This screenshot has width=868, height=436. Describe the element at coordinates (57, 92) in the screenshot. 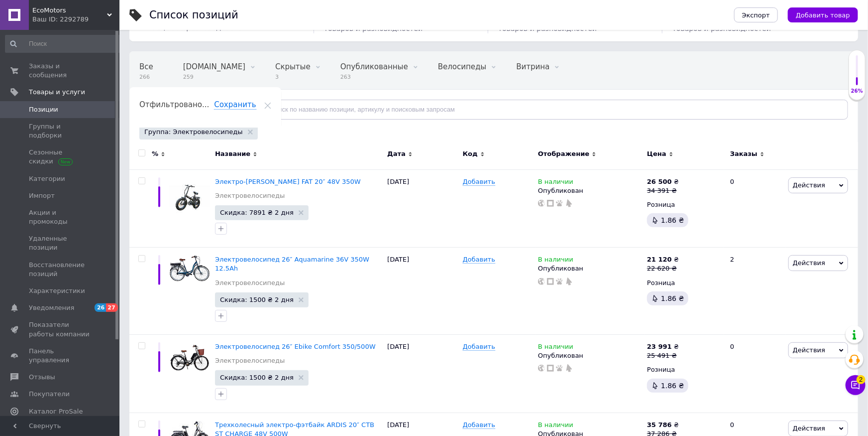

I see `span: Товары и услуги` at that location.